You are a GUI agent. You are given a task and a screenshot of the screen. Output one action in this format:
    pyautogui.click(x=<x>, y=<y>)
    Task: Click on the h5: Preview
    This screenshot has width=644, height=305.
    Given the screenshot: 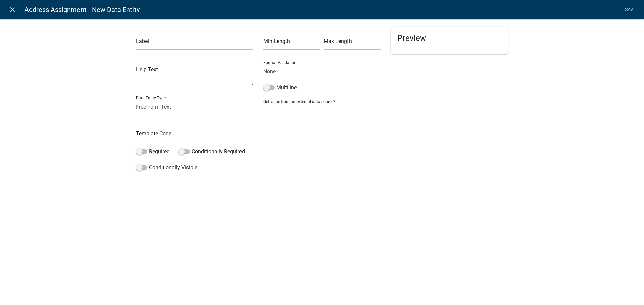 What is the action you would take?
    pyautogui.click(x=449, y=38)
    